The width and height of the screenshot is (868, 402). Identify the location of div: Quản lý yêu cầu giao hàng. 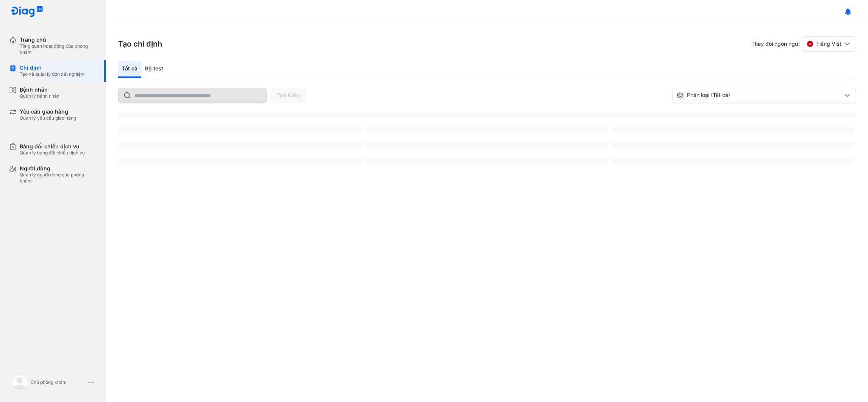
(48, 118).